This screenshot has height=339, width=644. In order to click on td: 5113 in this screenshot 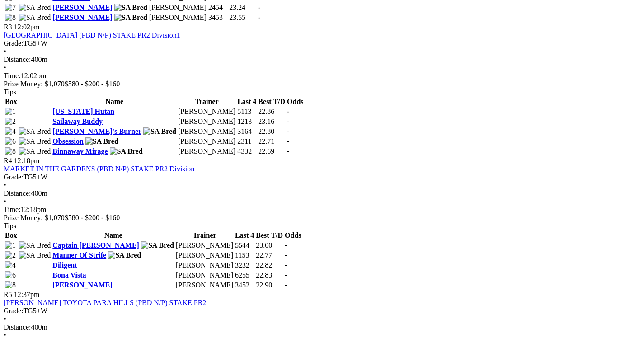, I will do `click(247, 111)`.